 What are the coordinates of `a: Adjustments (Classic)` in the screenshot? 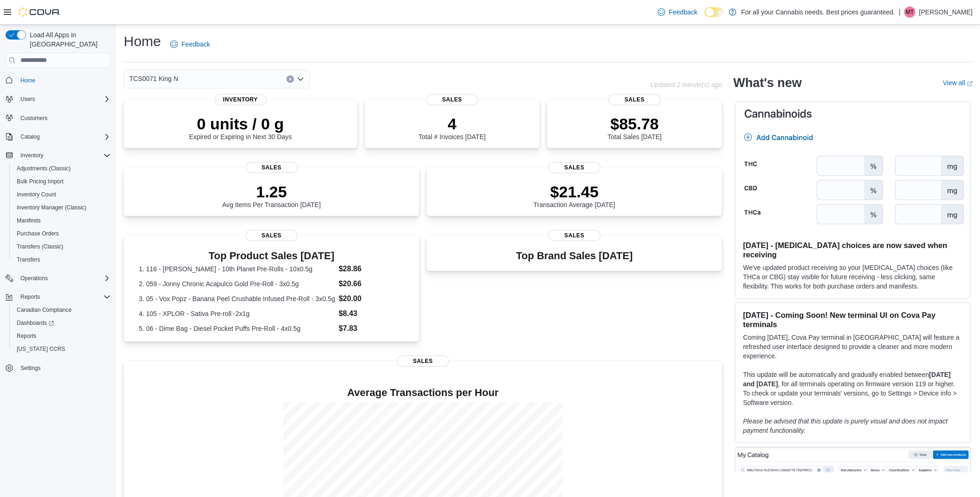 It's located at (43, 169).